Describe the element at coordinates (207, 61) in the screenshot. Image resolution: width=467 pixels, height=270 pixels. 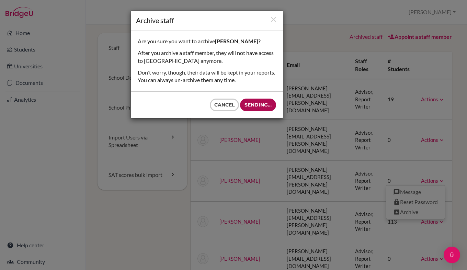
I see `div: Are you sure you want to archive After you archive a staff member, they will not have access to [...` at that location.